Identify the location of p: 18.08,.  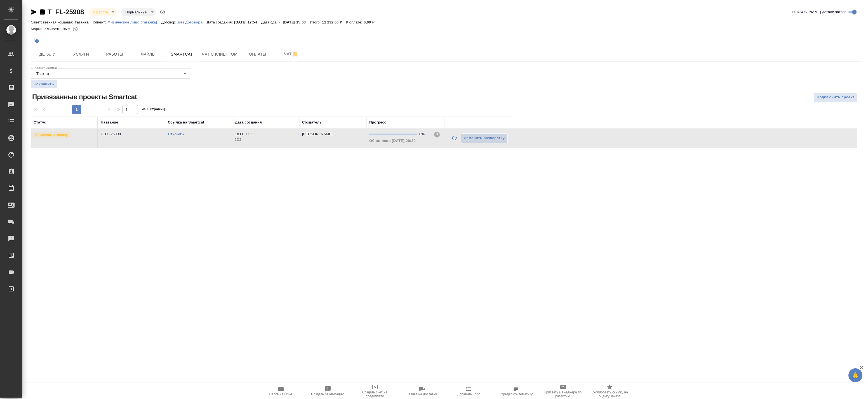
(240, 134).